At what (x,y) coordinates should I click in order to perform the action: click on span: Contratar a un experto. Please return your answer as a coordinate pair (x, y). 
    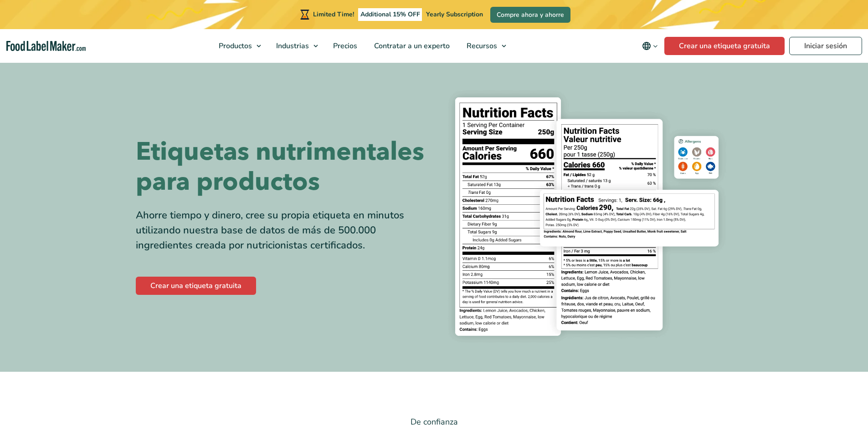
    Looking at the image, I should click on (411, 46).